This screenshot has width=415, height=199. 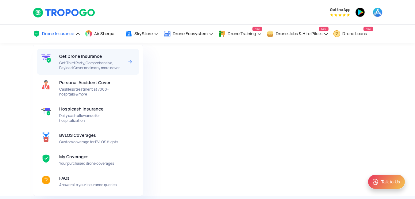 What do you see at coordinates (242, 34) in the screenshot?
I see `span: Drone Training` at bounding box center [242, 34].